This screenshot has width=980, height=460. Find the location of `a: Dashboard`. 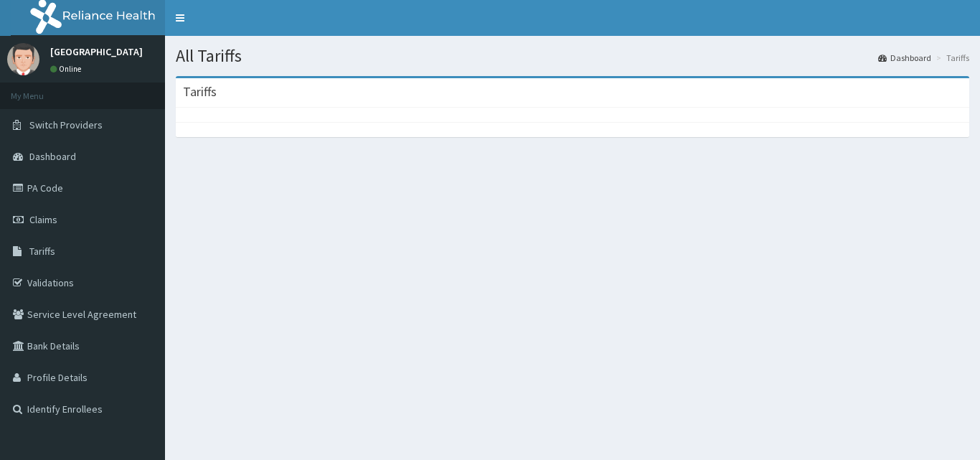

a: Dashboard is located at coordinates (905, 58).